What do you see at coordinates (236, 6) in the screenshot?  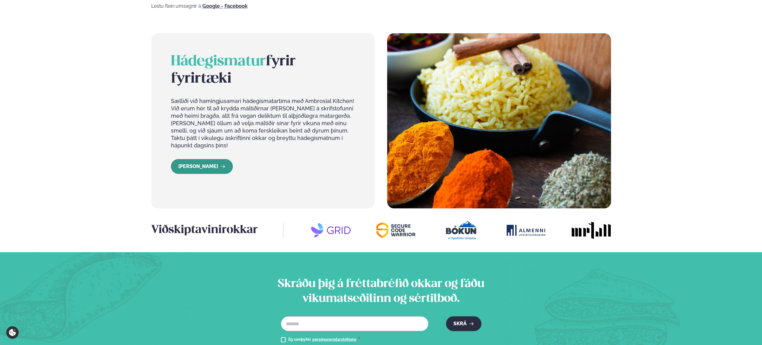 I see `a: Facebook` at bounding box center [236, 6].